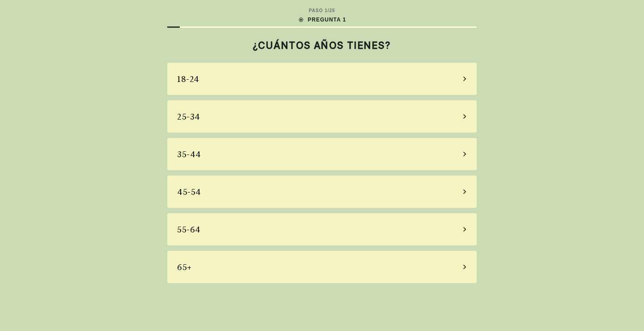  I want to click on div: 55-64, so click(189, 229).